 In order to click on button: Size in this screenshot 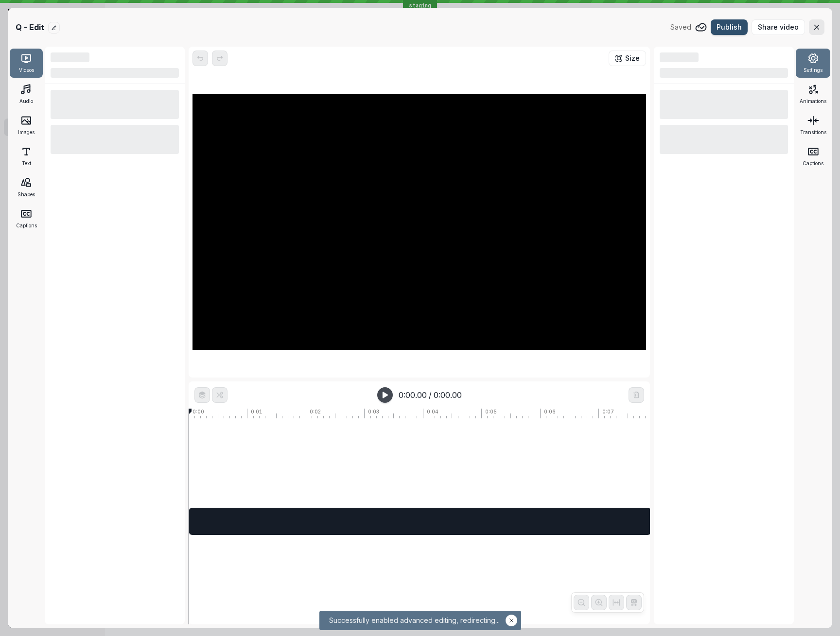, I will do `click(627, 58)`.